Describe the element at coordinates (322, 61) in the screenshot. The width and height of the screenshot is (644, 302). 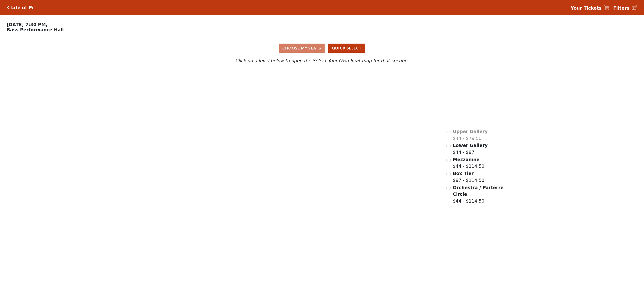
I see `p: Click on a level below to open the Select Your Own Seat map for that section.` at that location.